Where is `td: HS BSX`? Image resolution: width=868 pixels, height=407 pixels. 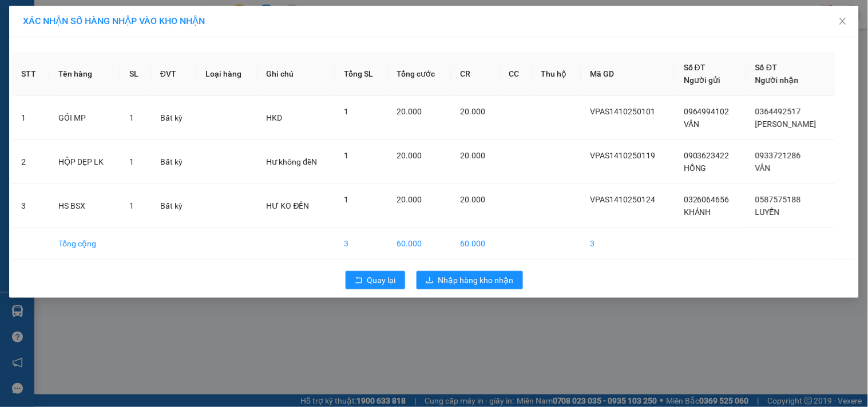 td: HS BSX is located at coordinates (85, 206).